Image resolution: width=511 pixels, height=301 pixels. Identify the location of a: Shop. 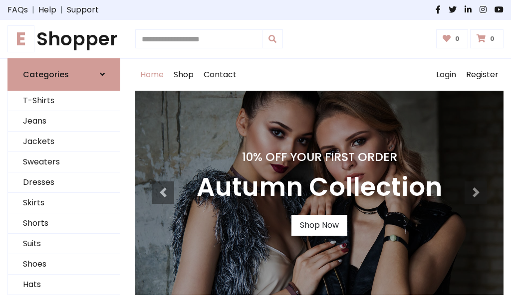
(184, 75).